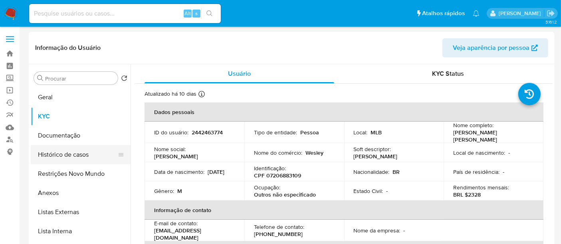 The width and height of the screenshot is (561, 244). Describe the element at coordinates (276, 133) in the screenshot. I see `p: Tipo de entidade :` at that location.